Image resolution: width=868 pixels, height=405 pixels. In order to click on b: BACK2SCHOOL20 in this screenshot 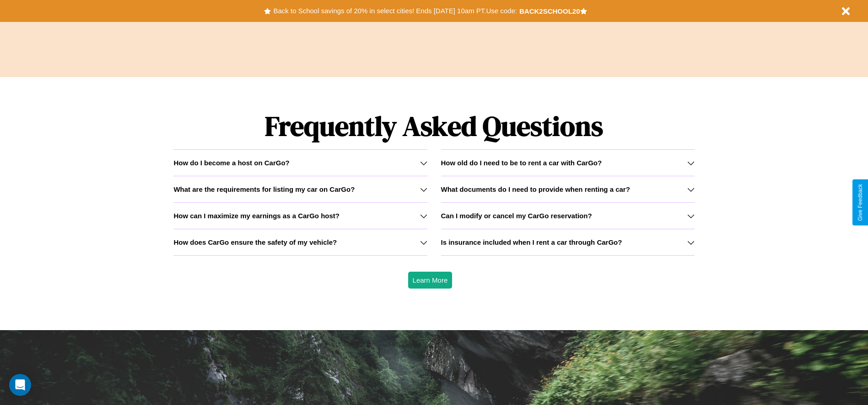, I will do `click(549, 11)`.